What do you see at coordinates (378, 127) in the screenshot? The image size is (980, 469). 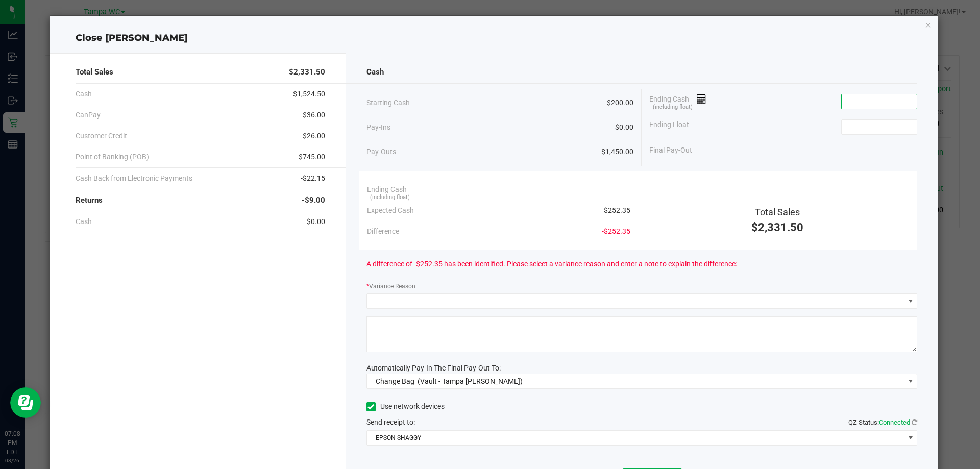 I see `span: Pay-Ins` at bounding box center [378, 127].